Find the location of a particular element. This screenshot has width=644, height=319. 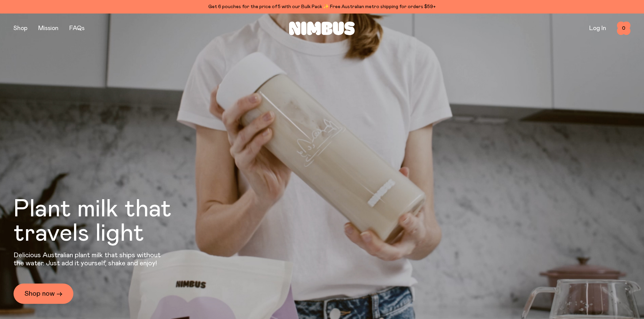

div: Get 6 pouches for the price of 5 with our Bulk Pack ✨ Free Australian metro shipping for orders $59+ is located at coordinates (322, 7).